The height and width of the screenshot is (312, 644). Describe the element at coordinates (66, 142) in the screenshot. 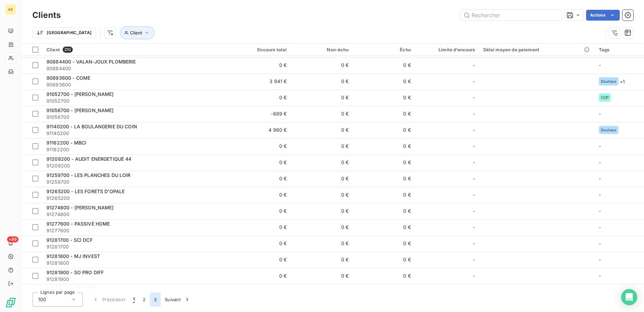

I see `span: 91162200 - MBCI` at that location.